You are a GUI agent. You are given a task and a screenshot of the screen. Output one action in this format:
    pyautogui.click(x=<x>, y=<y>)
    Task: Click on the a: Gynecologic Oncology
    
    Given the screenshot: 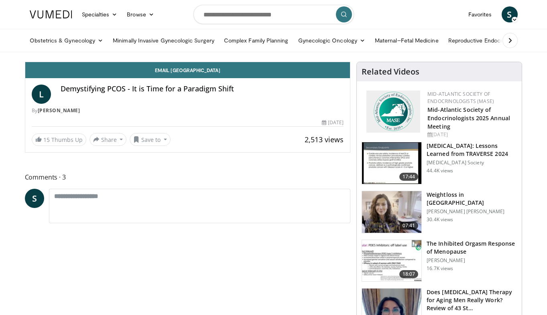 What is the action you would take?
    pyautogui.click(x=331, y=41)
    